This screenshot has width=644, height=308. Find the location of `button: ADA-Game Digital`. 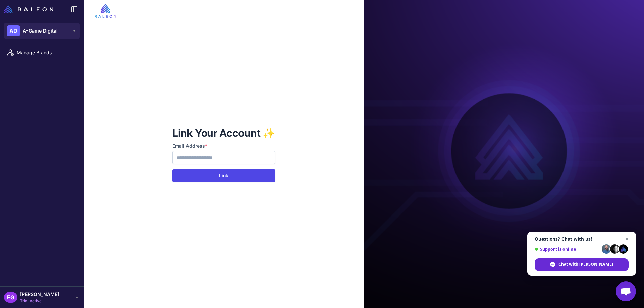

button: ADA-Game Digital is located at coordinates (42, 31).